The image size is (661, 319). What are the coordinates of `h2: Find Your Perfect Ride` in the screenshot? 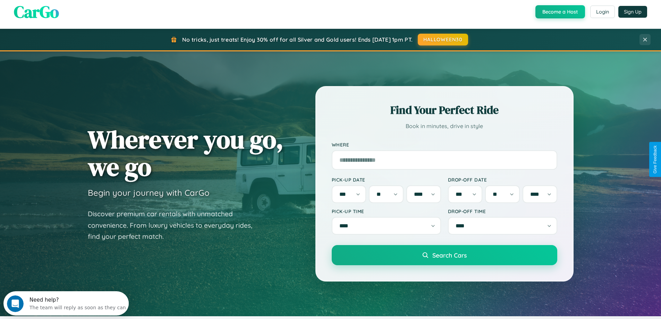 It's located at (444, 110).